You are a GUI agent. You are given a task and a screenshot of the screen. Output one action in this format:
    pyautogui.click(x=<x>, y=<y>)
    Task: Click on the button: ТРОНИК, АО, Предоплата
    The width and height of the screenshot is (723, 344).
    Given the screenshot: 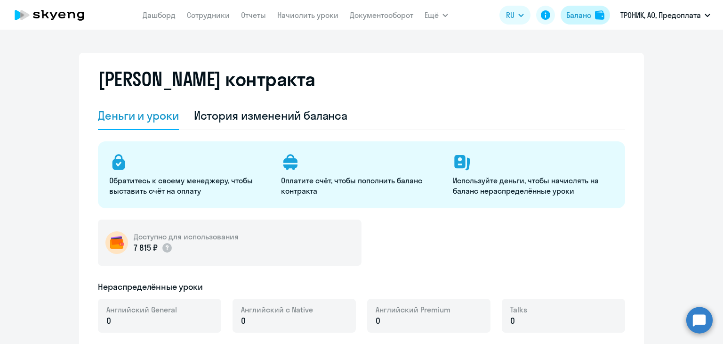 What is the action you would take?
    pyautogui.click(x=665, y=15)
    